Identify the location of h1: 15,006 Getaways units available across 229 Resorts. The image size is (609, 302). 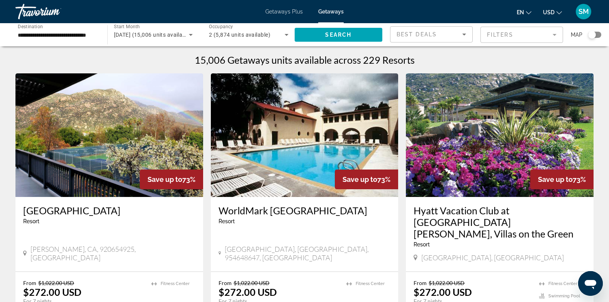
(304, 60).